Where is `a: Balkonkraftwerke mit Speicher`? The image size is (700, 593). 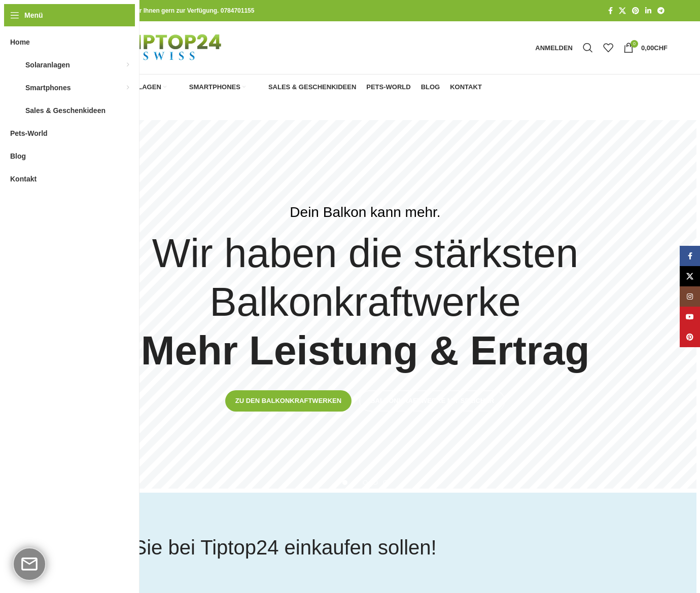
a: Balkonkraftwerke mit Speicher is located at coordinates (432, 401).